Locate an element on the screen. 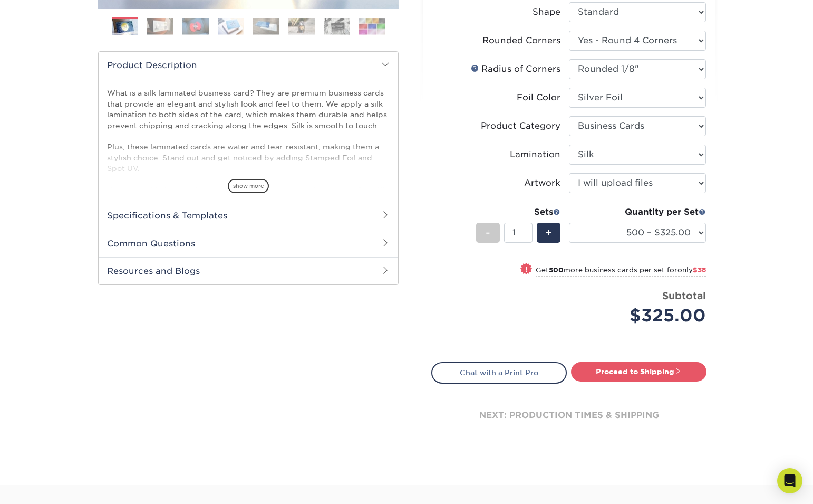 The height and width of the screenshot is (504, 813). div: Product Category is located at coordinates (520, 126).